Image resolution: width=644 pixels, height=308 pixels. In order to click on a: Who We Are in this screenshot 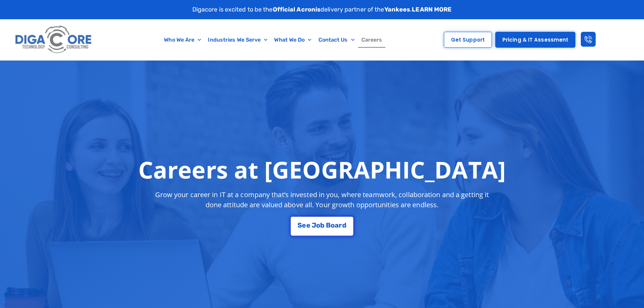, I will do `click(183, 40)`.